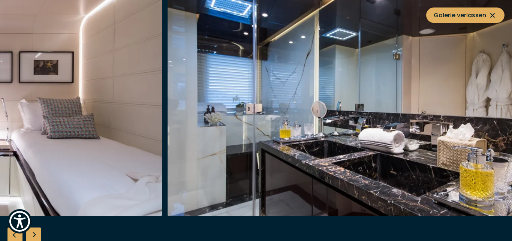 The width and height of the screenshot is (512, 241). Describe the element at coordinates (20, 221) in the screenshot. I see `button: Show Accessibility Preferences` at that location.